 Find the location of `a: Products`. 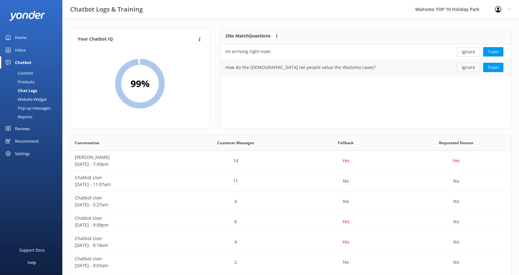

a: Products is located at coordinates (33, 82).